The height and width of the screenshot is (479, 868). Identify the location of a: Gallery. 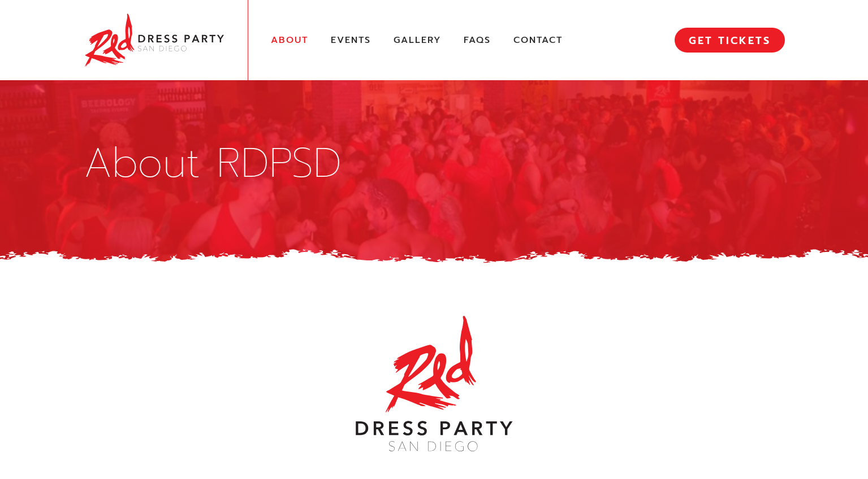
(417, 40).